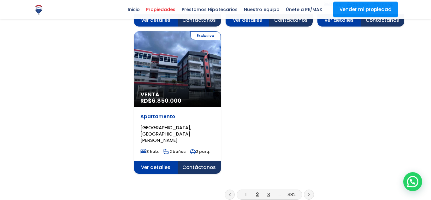  I want to click on p: Apartamento, so click(177, 116).